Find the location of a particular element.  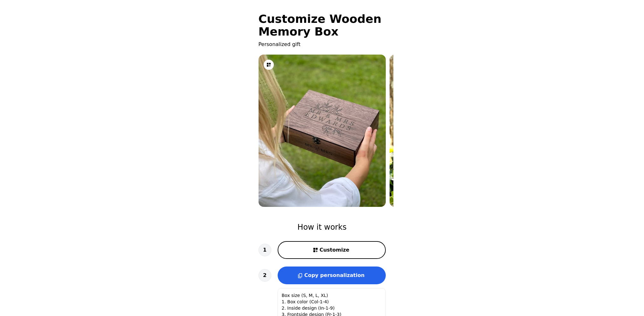

h2: How it works is located at coordinates (322, 227).